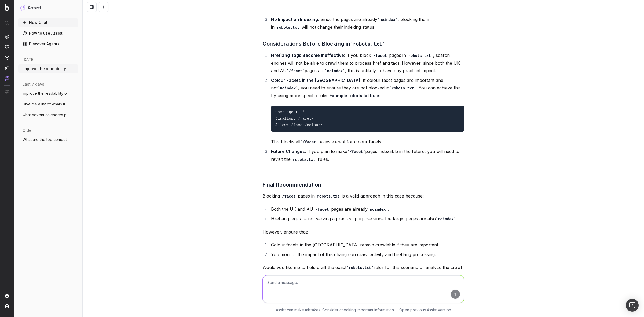 This screenshot has height=317, width=644. Describe the element at coordinates (367, 209) in the screenshot. I see `li: Both the UK and AU pages are already .` at that location.